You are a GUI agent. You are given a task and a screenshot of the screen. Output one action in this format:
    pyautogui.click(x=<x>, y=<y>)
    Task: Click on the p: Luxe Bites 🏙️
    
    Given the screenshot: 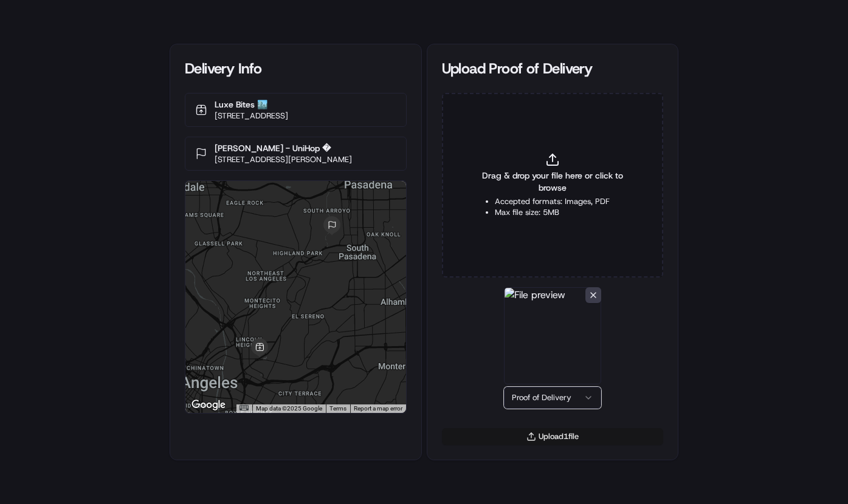 What is the action you would take?
    pyautogui.click(x=251, y=104)
    